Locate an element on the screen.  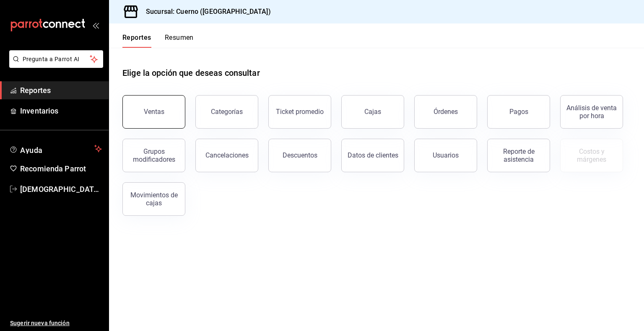
button: Usuarios is located at coordinates (446, 155).